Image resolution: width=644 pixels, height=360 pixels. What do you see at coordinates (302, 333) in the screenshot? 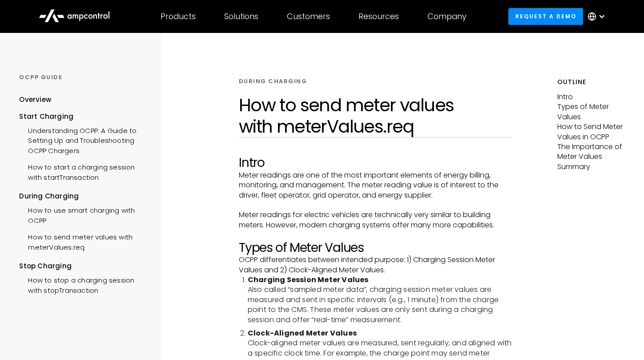
I see `strong: Clock-Aligned Meter Values` at bounding box center [302, 333].